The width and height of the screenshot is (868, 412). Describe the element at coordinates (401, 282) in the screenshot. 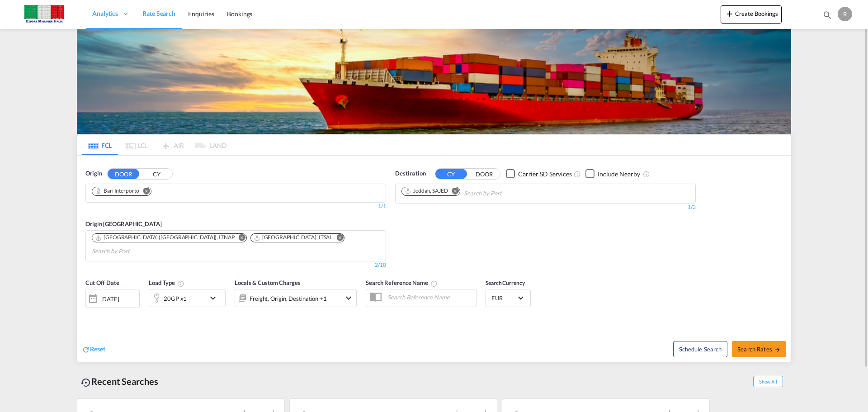

I see `span: Search Reference Name` at that location.